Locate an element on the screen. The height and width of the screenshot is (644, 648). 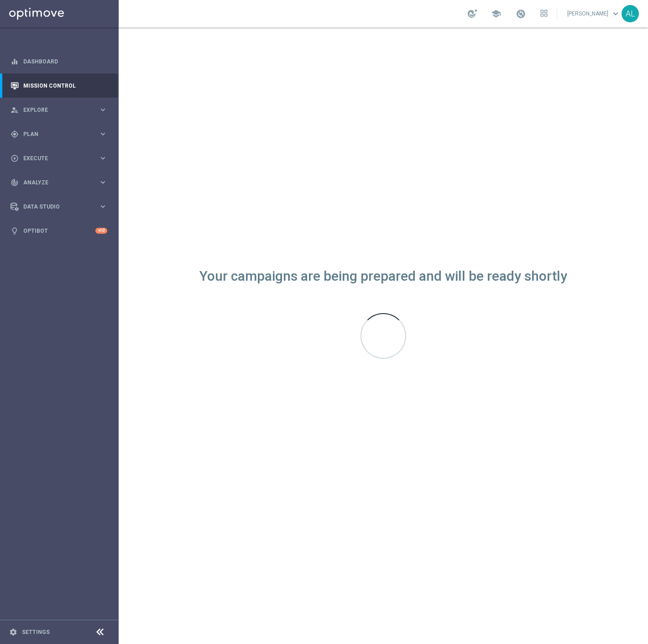
i: settings is located at coordinates (14, 632).